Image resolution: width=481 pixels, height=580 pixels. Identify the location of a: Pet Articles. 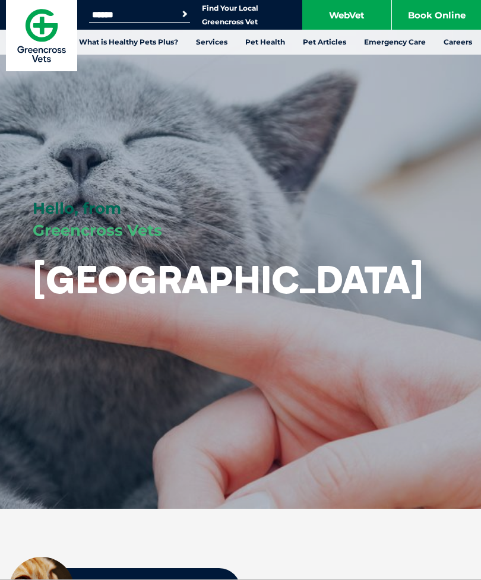
(324, 42).